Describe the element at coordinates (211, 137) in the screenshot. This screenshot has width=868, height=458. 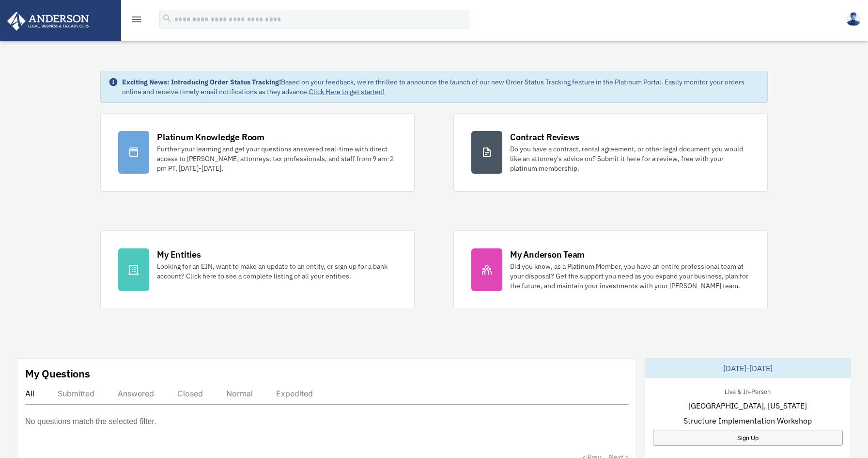
I see `div: Platinum Knowledge Room` at that location.